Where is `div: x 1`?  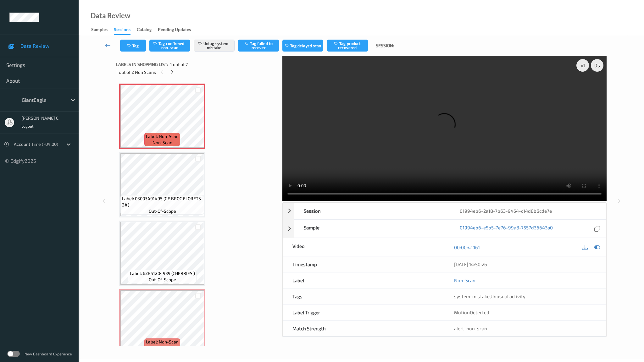
div: x 1 is located at coordinates (583, 65).